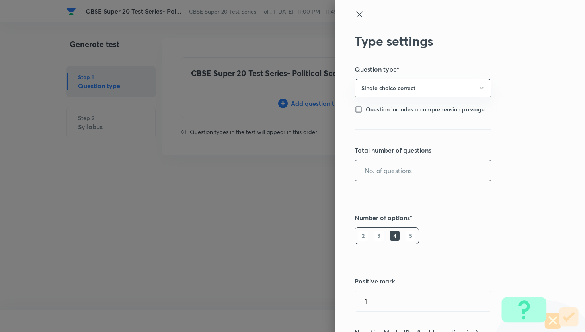 The width and height of the screenshot is (585, 332). Describe the element at coordinates (447, 218) in the screenshot. I see `h5: Number of options*` at that location.